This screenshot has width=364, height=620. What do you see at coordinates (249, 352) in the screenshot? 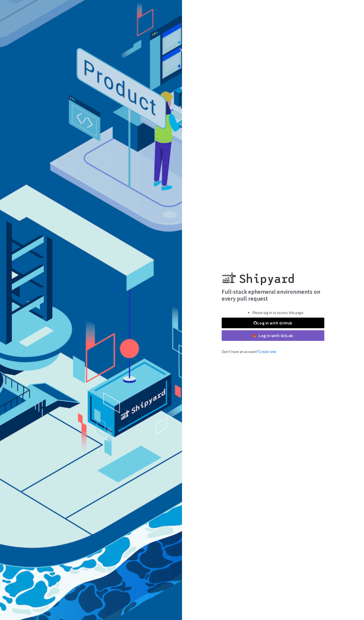
I see `span: Don't have an account?` at bounding box center [249, 352].